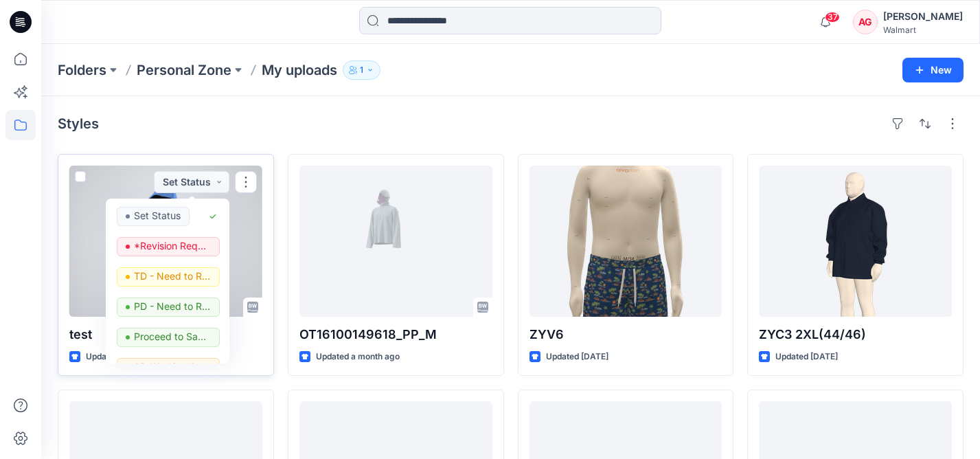 The width and height of the screenshot is (980, 459). I want to click on button: 1, so click(361, 70).